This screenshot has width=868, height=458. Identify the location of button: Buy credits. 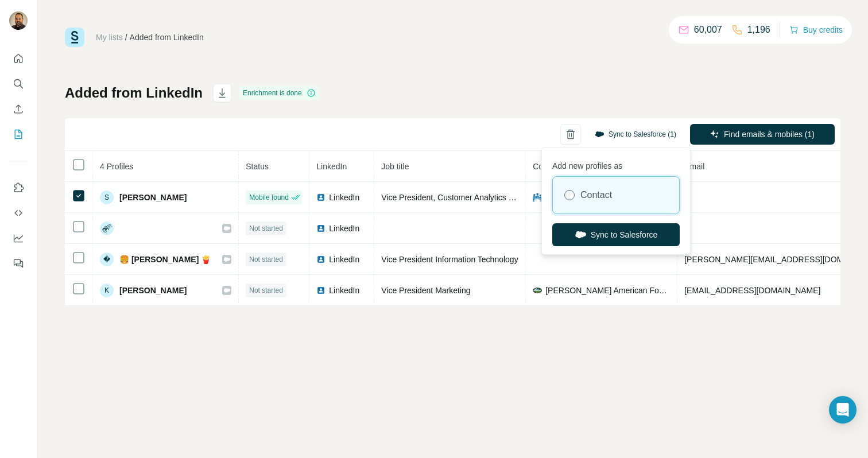
(815, 30).